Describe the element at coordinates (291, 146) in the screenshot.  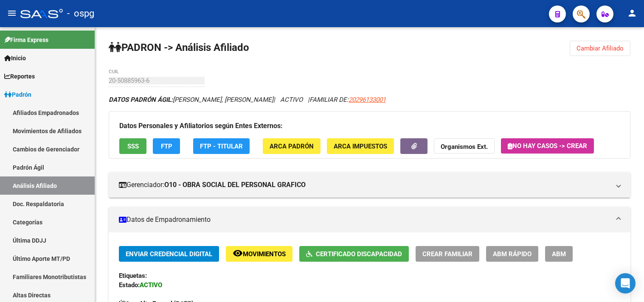
I see `span: ARCA Padrón` at that location.